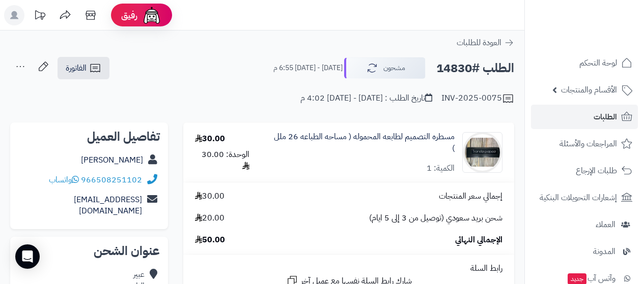  Describe the element at coordinates (578, 198) in the screenshot. I see `span: إشعارات التحويلات البنكية` at that location.